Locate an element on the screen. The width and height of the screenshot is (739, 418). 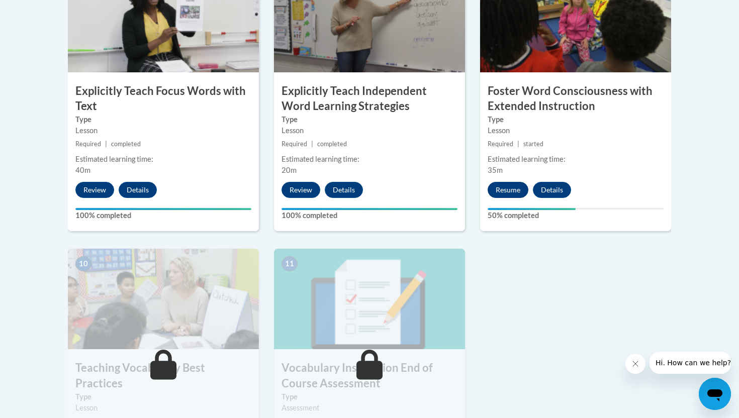
div: Assessment is located at coordinates (369, 408).